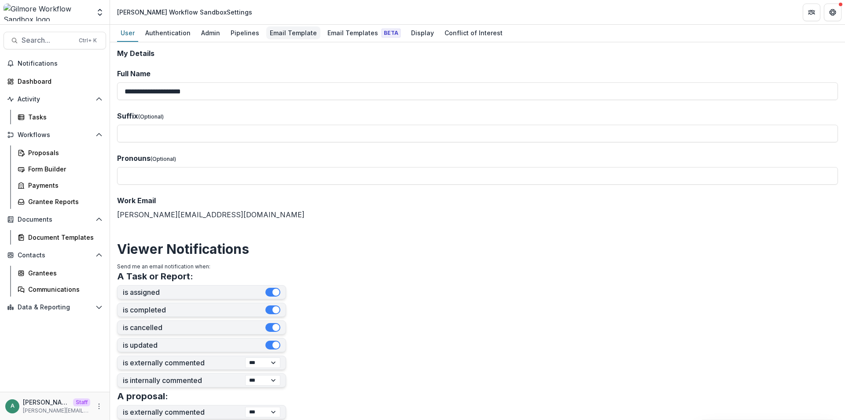  What do you see at coordinates (55, 81) in the screenshot?
I see `a: Dashboard` at bounding box center [55, 81].